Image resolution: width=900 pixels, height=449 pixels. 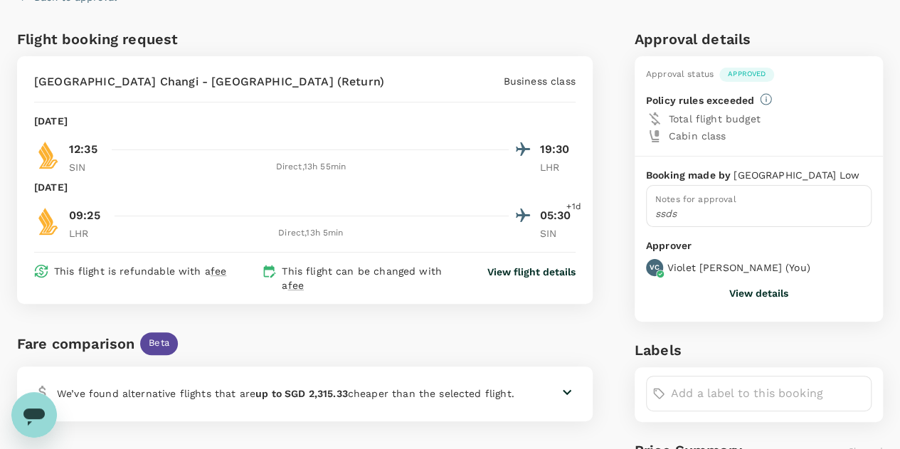 I want to click on p: Policy rules exceeded, so click(x=700, y=100).